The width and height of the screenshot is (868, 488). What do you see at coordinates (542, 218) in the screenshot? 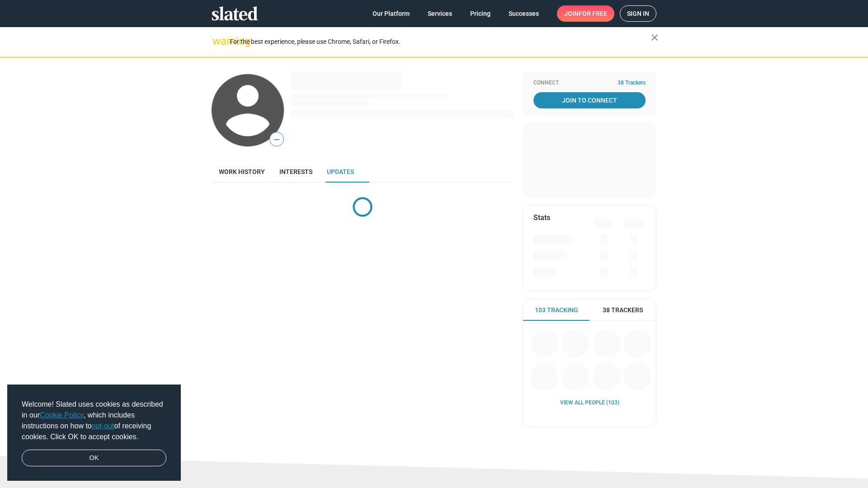
I see `mat-card-title: Stats` at bounding box center [542, 218].